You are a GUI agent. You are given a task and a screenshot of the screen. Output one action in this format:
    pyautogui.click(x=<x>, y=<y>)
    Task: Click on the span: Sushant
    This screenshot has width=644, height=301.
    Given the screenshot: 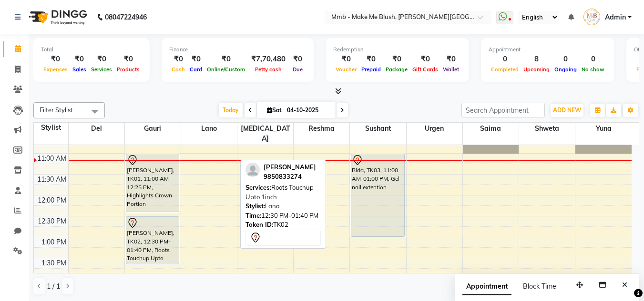 What is the action you would take?
    pyautogui.click(x=378, y=128)
    